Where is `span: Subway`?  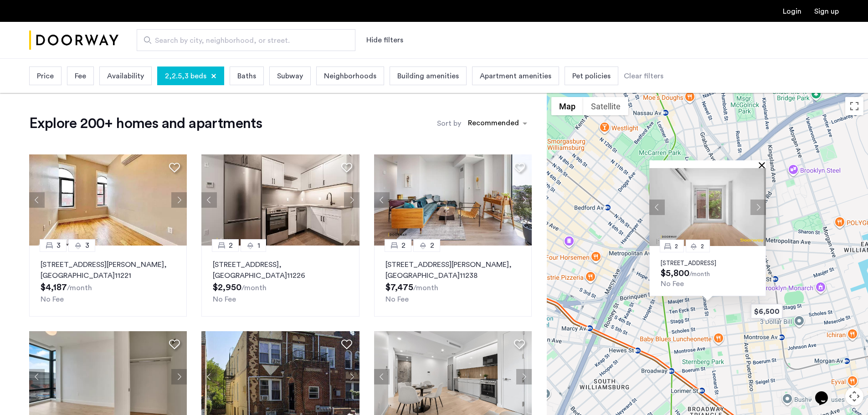
span: Subway is located at coordinates (290, 76).